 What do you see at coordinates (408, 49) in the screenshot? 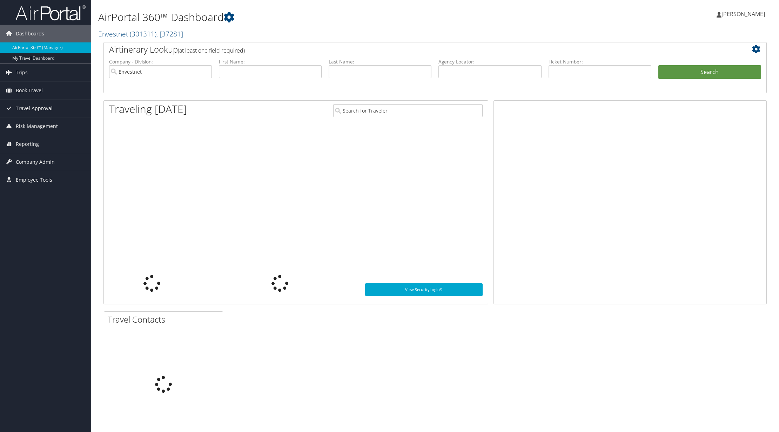
I see `h2: Airtinerary Lookup` at bounding box center [408, 49].